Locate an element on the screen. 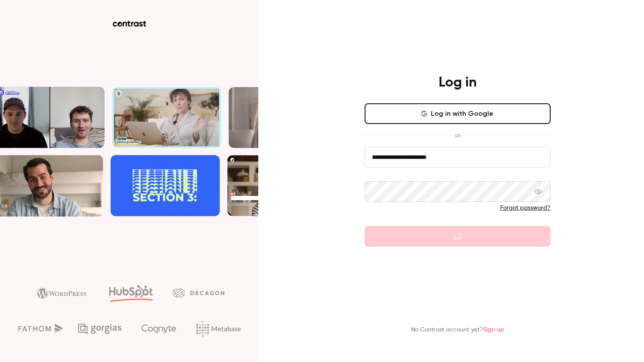 This screenshot has width=644, height=362. h4: Log in is located at coordinates (457, 82).